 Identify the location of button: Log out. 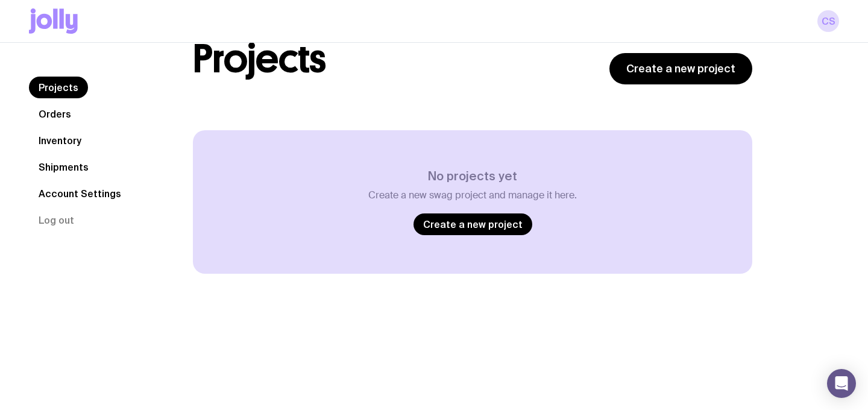
(56, 220).